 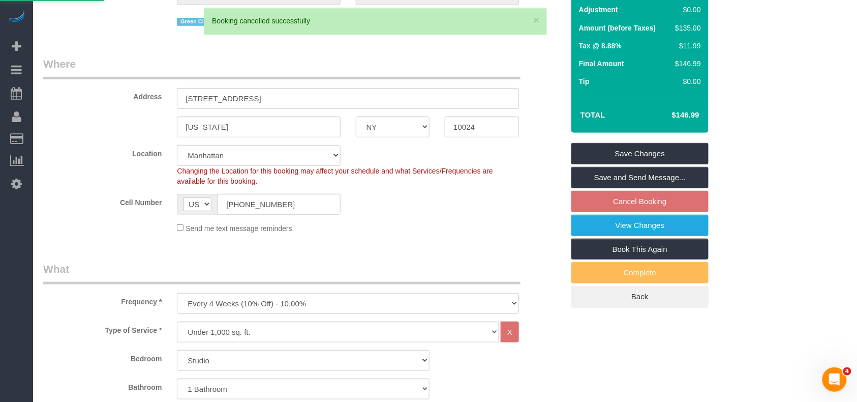 What do you see at coordinates (102, 328) in the screenshot?
I see `label: Type of Service *` at bounding box center [102, 328].